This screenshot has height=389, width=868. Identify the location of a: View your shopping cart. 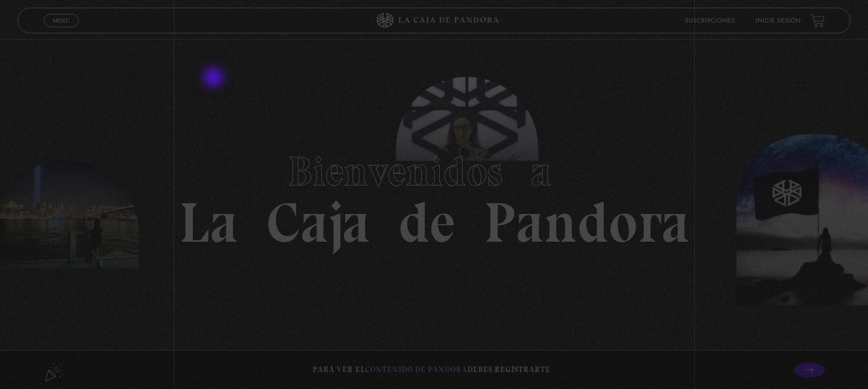
(817, 20).